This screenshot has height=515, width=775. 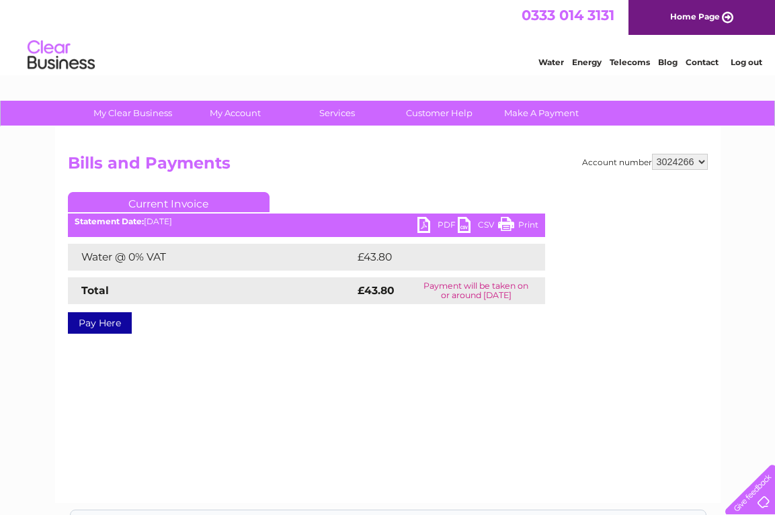 I want to click on a: Energy, so click(x=587, y=62).